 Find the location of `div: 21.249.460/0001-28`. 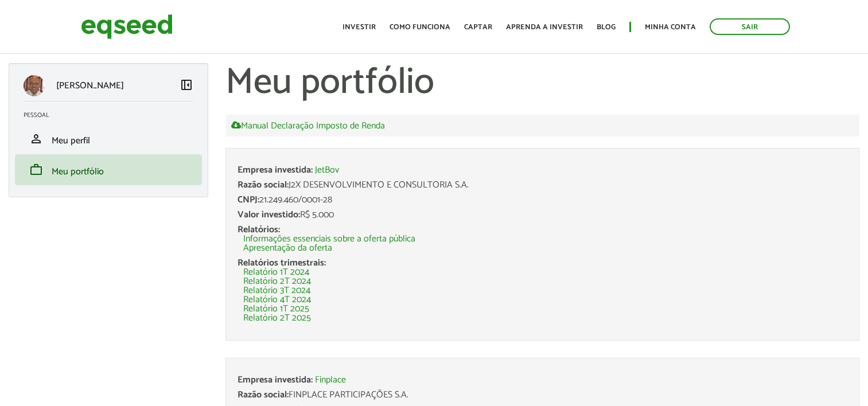

div: 21.249.460/0001-28 is located at coordinates (542, 201).